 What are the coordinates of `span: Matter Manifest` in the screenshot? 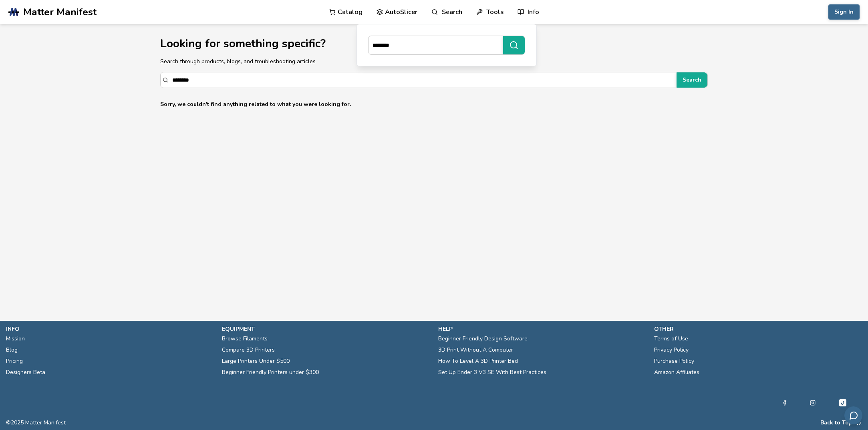 It's located at (60, 12).